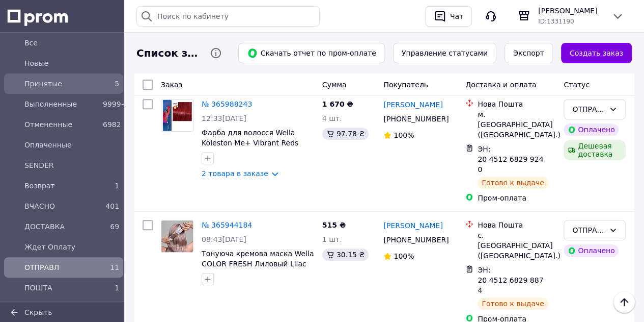 The width and height of the screenshot is (644, 322). What do you see at coordinates (516, 198) in the screenshot?
I see `div: Пром-оплата` at bounding box center [516, 198].